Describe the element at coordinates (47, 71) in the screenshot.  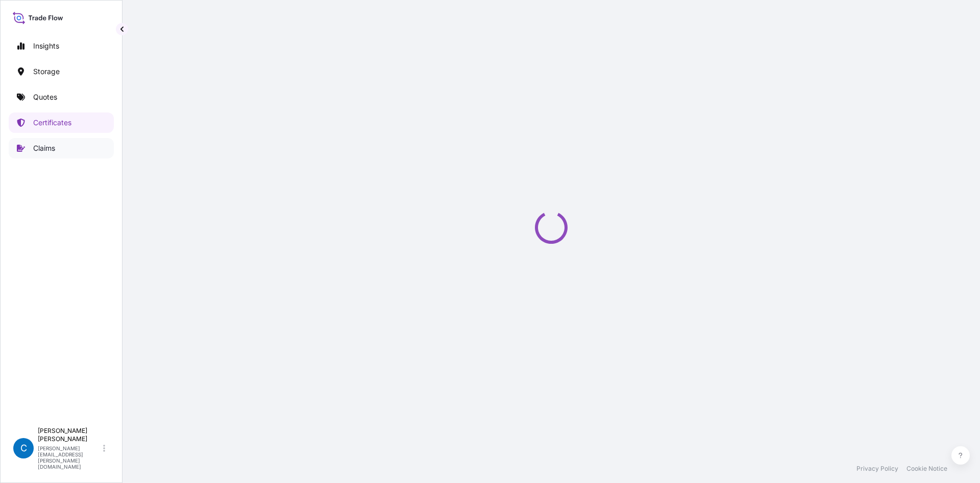
I see `p: Storage` at that location.